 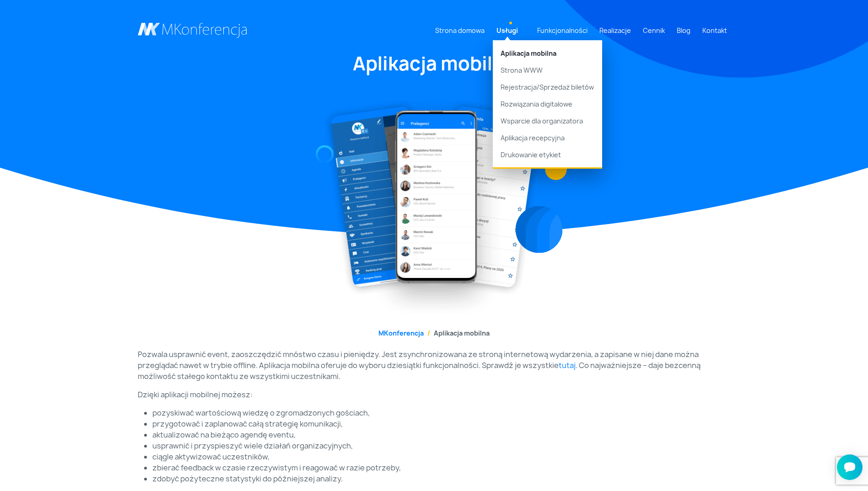 I want to click on li: usprawnić i przyspieszyć wiele działań organizacyjnych,, so click(x=441, y=446).